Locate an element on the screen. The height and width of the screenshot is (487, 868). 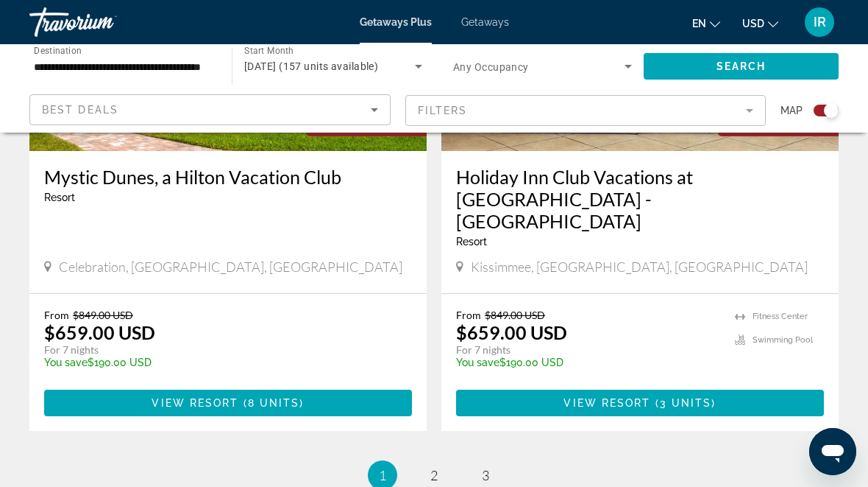
span: Destination is located at coordinates (57, 50).